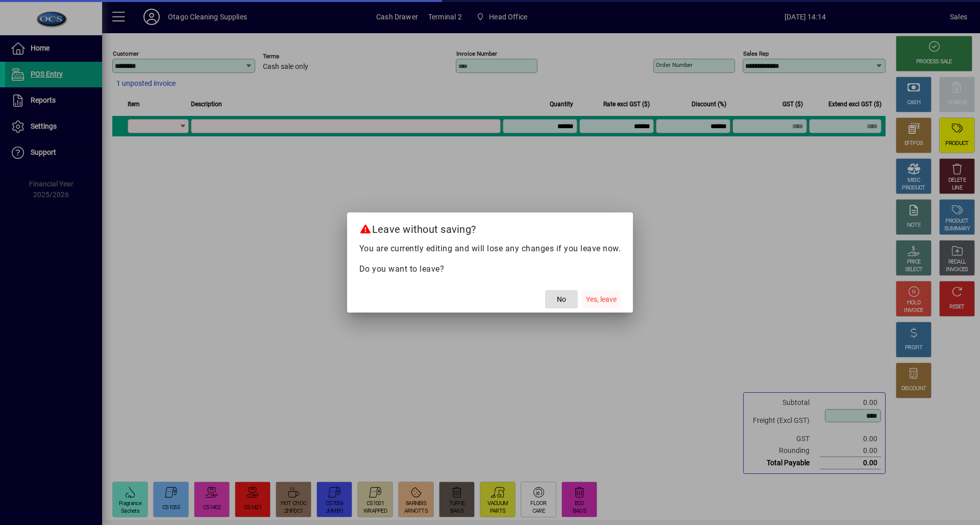 The width and height of the screenshot is (980, 525). Describe the element at coordinates (562, 299) in the screenshot. I see `span: No` at that location.